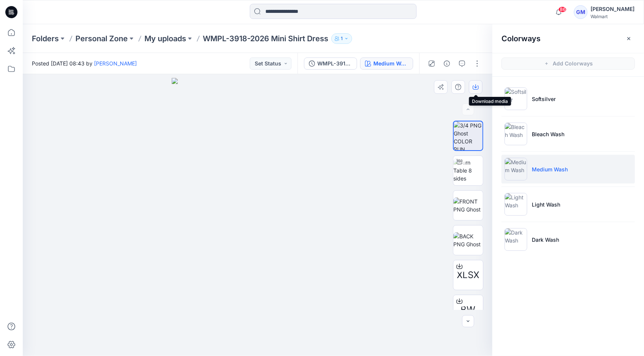 The image size is (644, 356). Describe the element at coordinates (562, 10) in the screenshot. I see `span: 86` at that location.